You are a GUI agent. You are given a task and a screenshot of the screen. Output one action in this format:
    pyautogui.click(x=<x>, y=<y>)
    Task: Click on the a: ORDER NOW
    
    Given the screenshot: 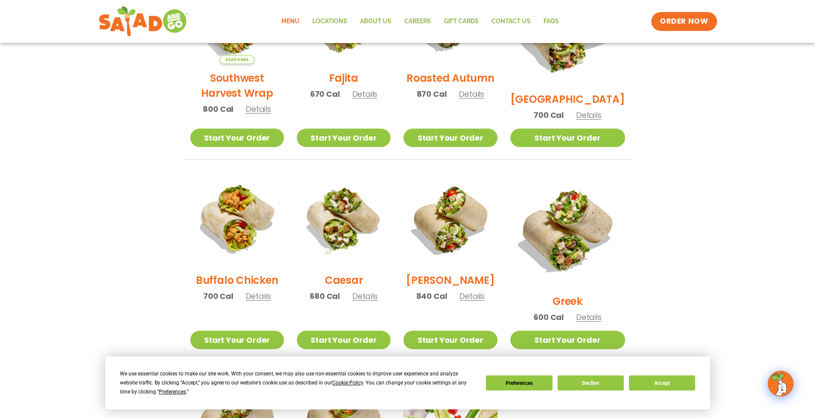 What is the action you would take?
    pyautogui.click(x=684, y=21)
    